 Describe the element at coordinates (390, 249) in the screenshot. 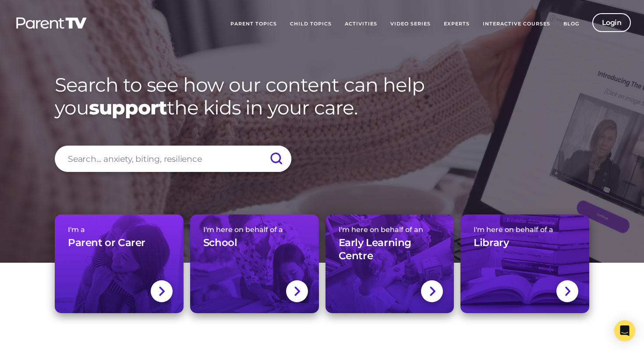

I see `h3: Early Learning Centre` at that location.